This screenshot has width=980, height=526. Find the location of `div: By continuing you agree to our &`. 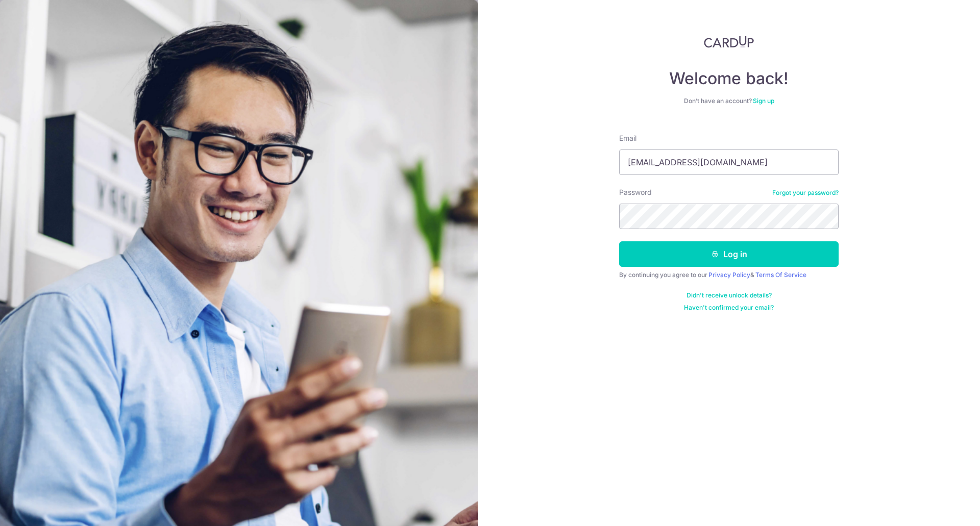

div: By continuing you agree to our & is located at coordinates (729, 275).